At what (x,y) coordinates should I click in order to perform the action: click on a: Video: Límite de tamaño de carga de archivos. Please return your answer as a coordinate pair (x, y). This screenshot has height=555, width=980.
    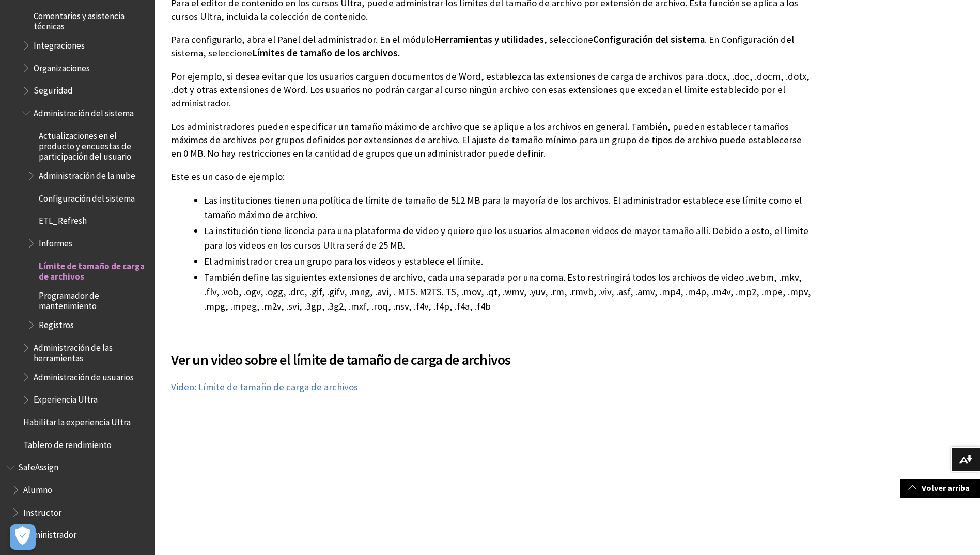
    Looking at the image, I should click on (264, 387).